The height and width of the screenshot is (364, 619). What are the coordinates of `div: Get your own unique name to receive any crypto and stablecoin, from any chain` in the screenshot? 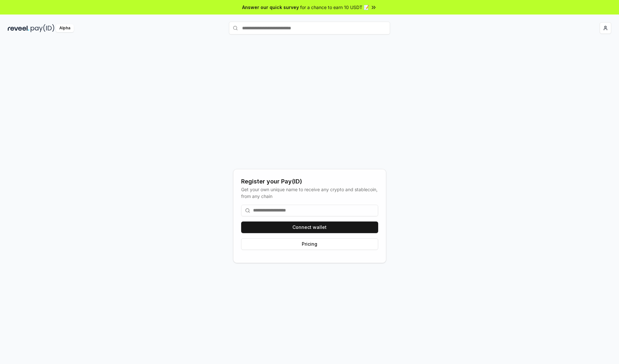 It's located at (310, 193).